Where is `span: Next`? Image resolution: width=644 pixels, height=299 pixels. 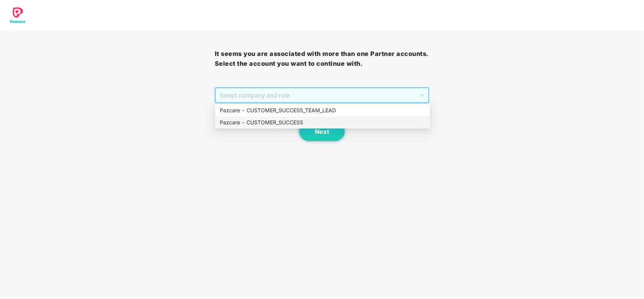
span: Next is located at coordinates (322, 131).